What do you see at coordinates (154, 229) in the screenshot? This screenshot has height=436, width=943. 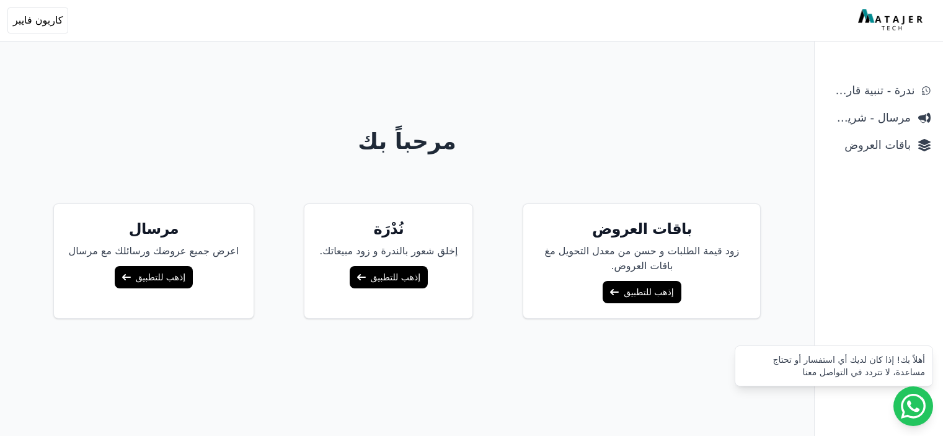 I see `h5: مرسال` at bounding box center [154, 229].